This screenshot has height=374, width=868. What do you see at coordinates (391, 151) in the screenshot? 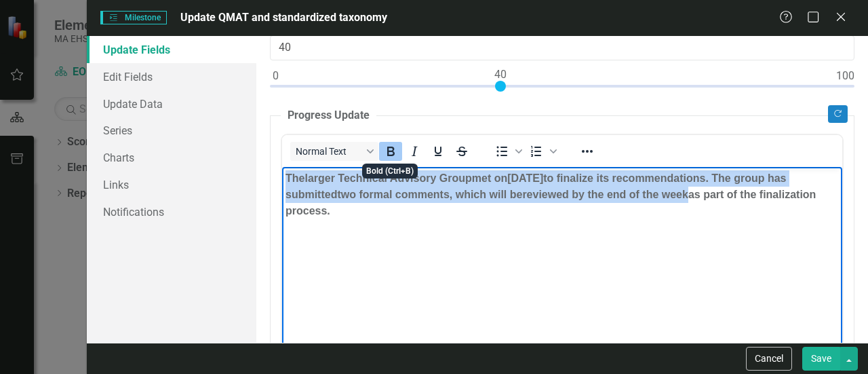
I see `button: Bold` at bounding box center [391, 151].